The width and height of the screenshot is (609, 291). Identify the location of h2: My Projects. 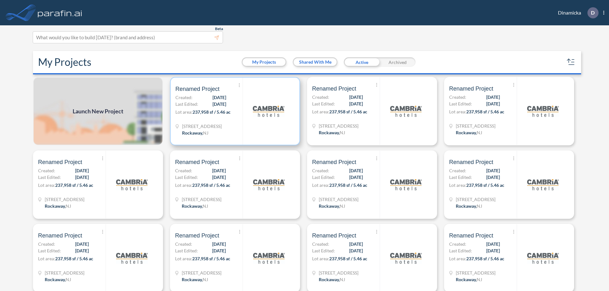
(65, 62).